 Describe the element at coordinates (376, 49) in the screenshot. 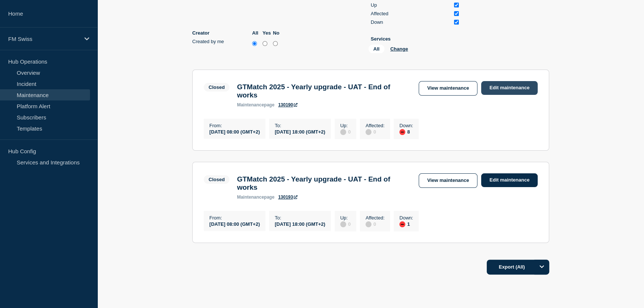

I see `span: All` at that location.